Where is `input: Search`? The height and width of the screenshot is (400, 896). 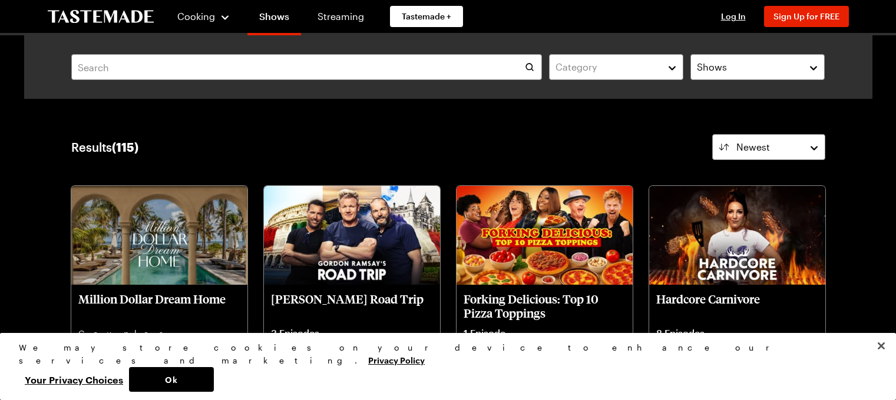 input: Search is located at coordinates (306, 67).